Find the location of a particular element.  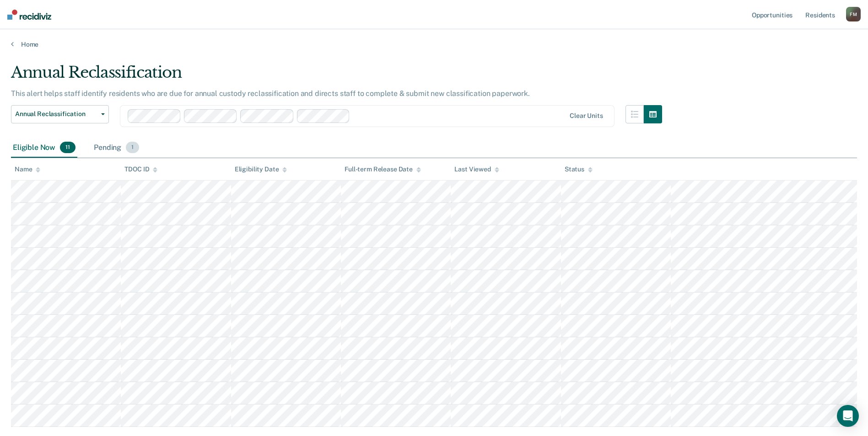

span: 11 is located at coordinates (68, 148).